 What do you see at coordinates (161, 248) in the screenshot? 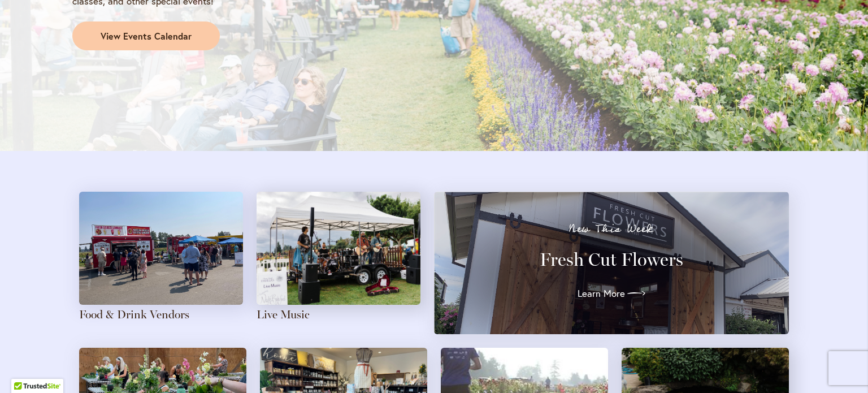
I see `img: Attendees gather around food trucks on a sunny day at the farm` at bounding box center [161, 248].